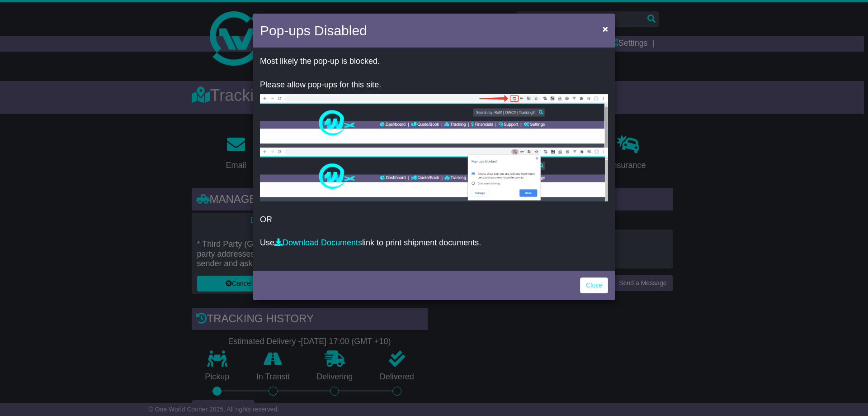 The width and height of the screenshot is (868, 416). Describe the element at coordinates (605, 28) in the screenshot. I see `button: Close` at that location.